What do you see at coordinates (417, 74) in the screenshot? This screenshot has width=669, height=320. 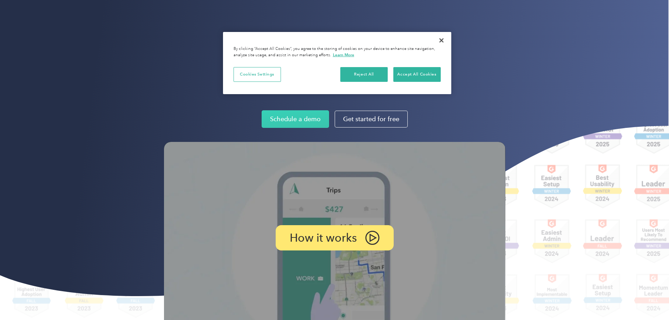 I see `button: Accept All Cookies` at bounding box center [417, 74].